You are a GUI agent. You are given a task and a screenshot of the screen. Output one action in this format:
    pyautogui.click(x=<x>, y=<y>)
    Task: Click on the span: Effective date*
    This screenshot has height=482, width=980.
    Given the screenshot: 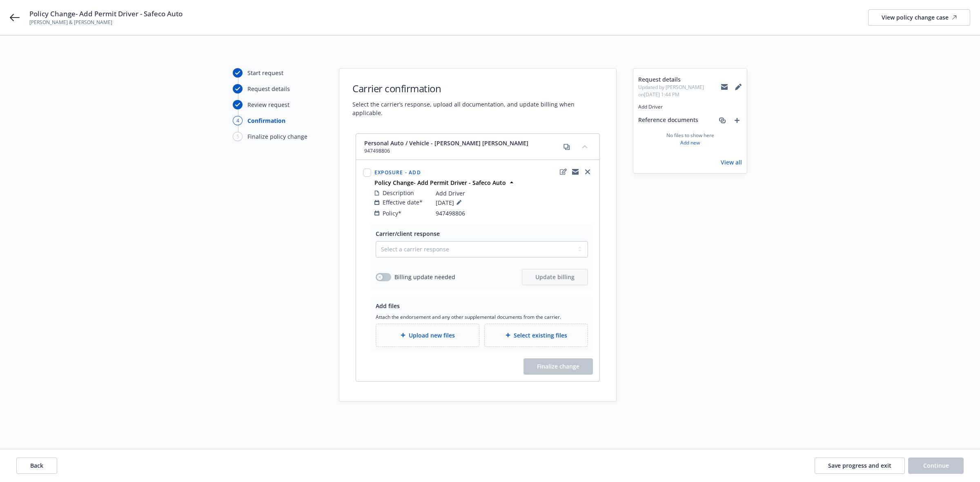 What is the action you would take?
    pyautogui.click(x=403, y=202)
    